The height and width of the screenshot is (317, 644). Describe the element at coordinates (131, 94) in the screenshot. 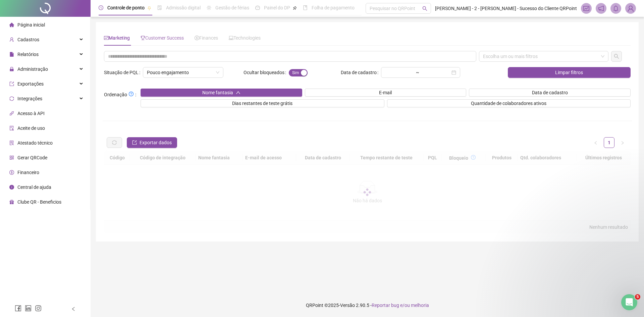

I see `button: Ordenação:` at that location.